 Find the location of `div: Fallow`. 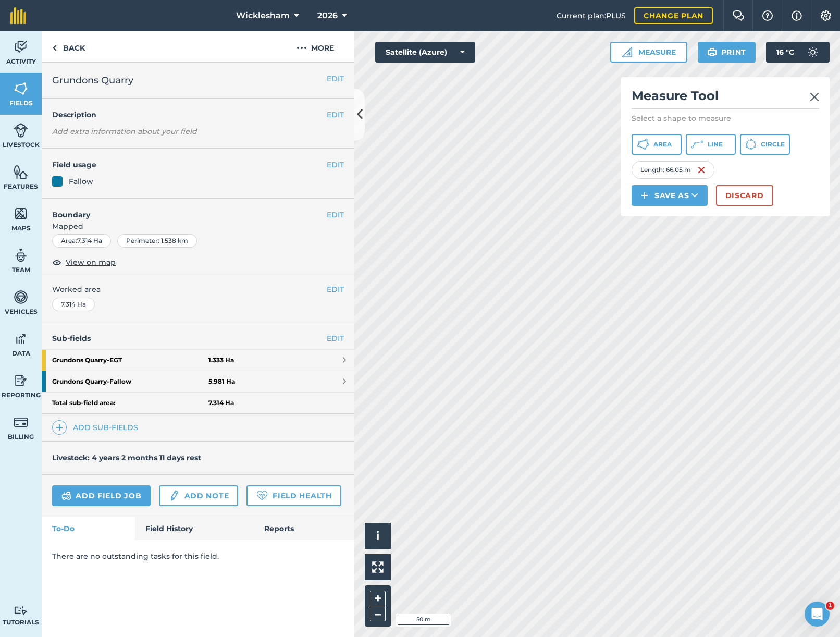

div: Fallow is located at coordinates (81, 181).